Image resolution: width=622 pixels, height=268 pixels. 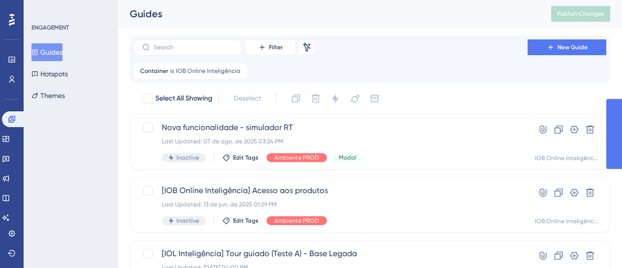 What do you see at coordinates (47, 52) in the screenshot?
I see `button: Guides` at bounding box center [47, 52].